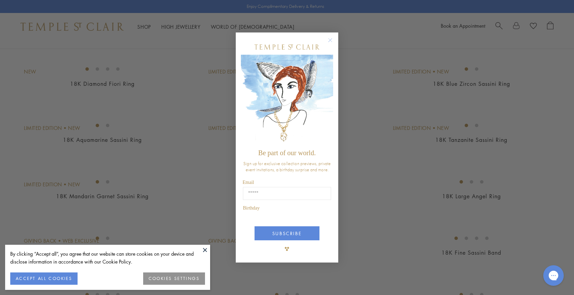 This screenshot has width=574, height=295. Describe the element at coordinates (333, 43) in the screenshot. I see `button: Close dialog` at that location.